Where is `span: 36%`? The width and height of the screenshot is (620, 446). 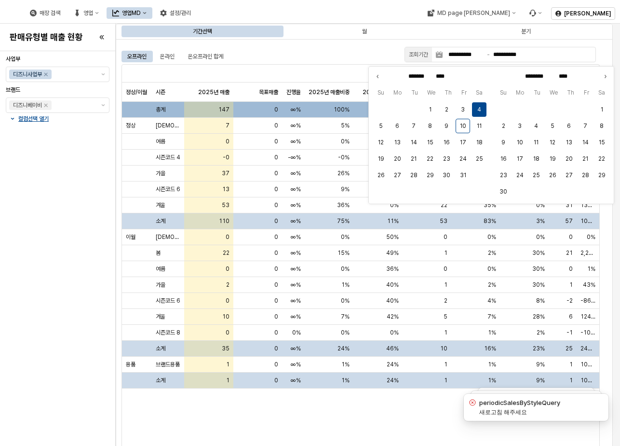 span: 36% is located at coordinates (343, 205).